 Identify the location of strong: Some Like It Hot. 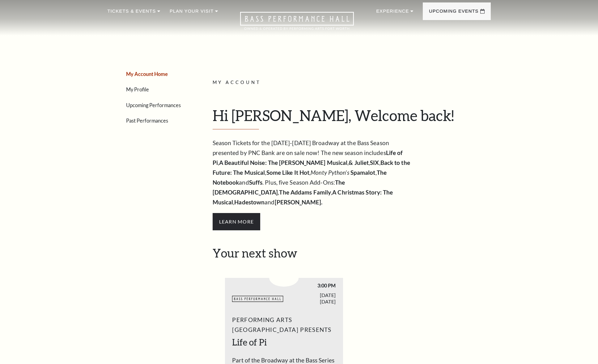
(288, 172).